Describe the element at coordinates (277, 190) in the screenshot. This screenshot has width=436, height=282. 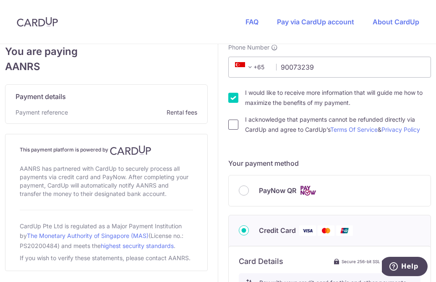
I see `span: PayNow QR` at that location.